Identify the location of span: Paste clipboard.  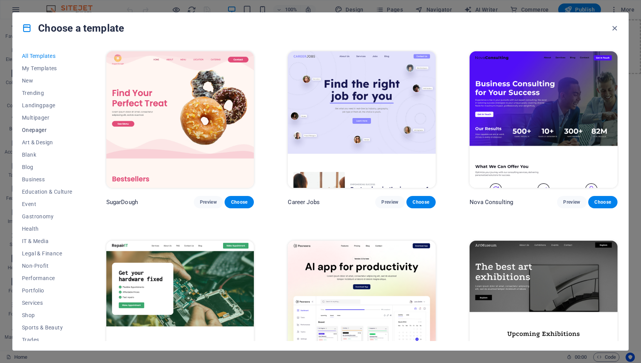
(326, 39).